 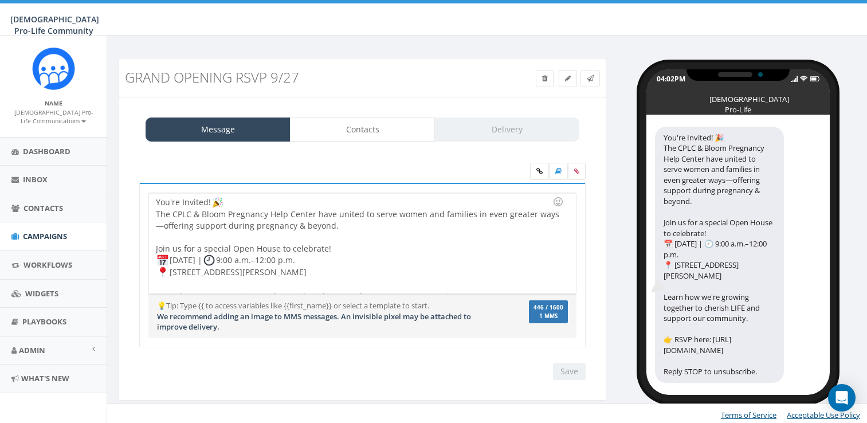 What do you see at coordinates (362, 243) in the screenshot?
I see `div: You're Invited! The CPLC & Bloom Pregnancy Help Center have united to serve women and families in...` at bounding box center [362, 243].